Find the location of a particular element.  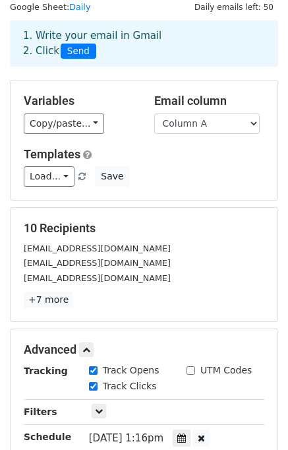

div: Chat Widget is located at coordinates (255, 418).